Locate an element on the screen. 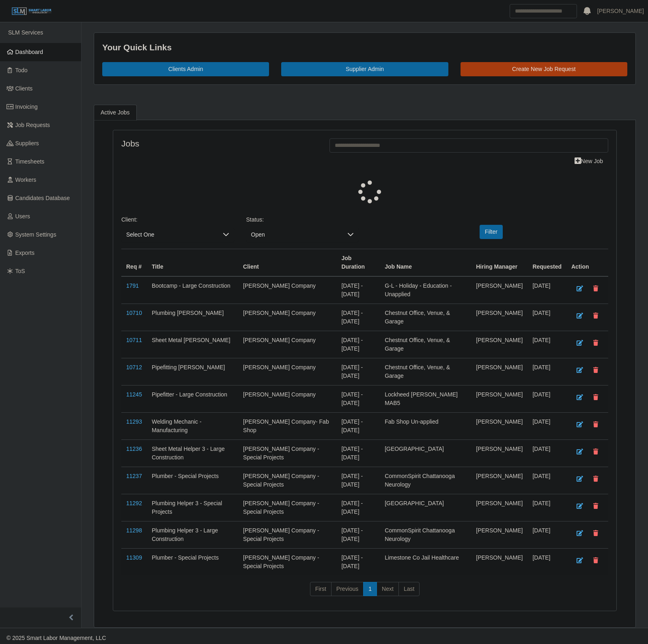 The height and width of the screenshot is (644, 648). td: Bootcamp - Large Construction is located at coordinates (192, 290).